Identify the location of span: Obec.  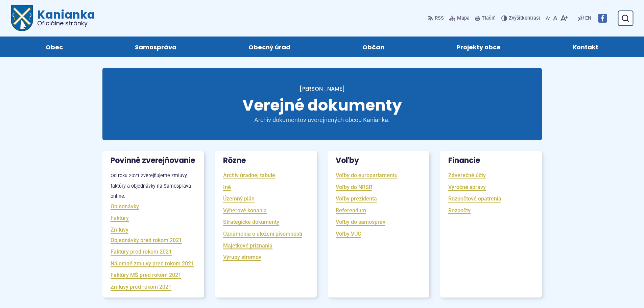
(54, 47).